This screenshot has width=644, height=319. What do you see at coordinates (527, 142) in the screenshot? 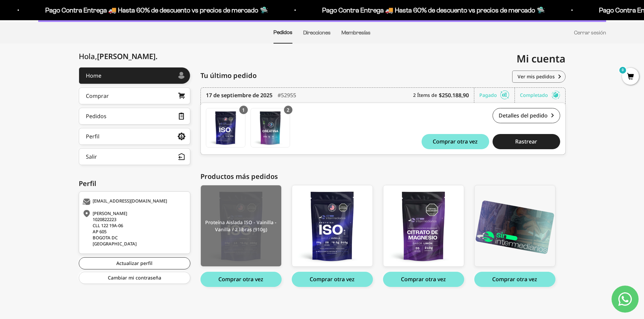
I see `button: Rastrear` at bounding box center [527, 142].